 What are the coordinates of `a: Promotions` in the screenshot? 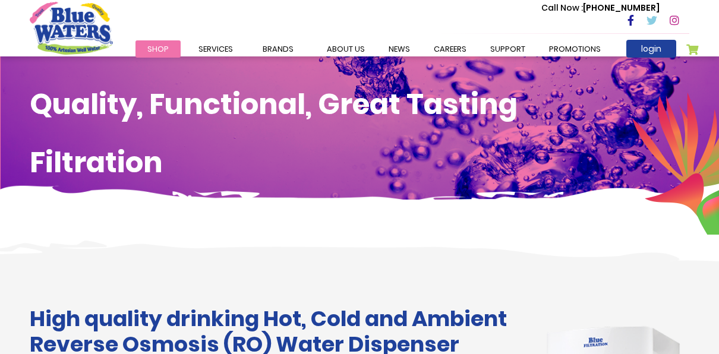 It's located at (575, 49).